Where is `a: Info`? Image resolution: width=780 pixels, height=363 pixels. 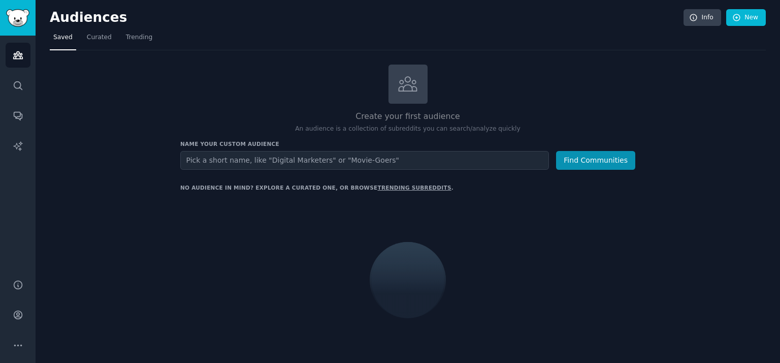 a: Info is located at coordinates (702, 18).